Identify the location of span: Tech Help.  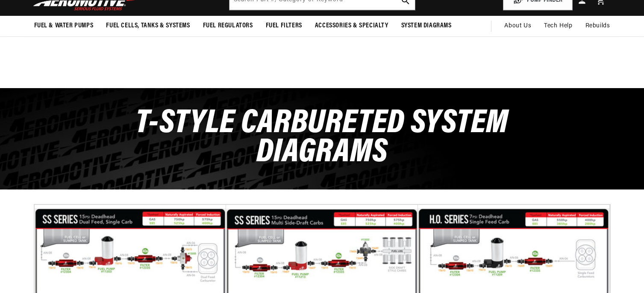
(558, 26).